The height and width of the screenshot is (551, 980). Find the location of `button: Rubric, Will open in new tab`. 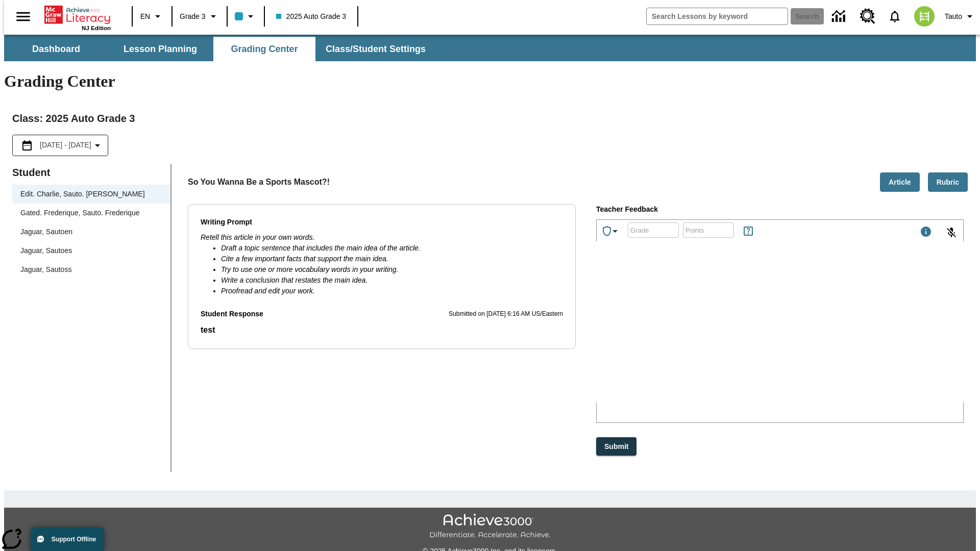

button: Rubric, Will open in new tab is located at coordinates (948, 182).